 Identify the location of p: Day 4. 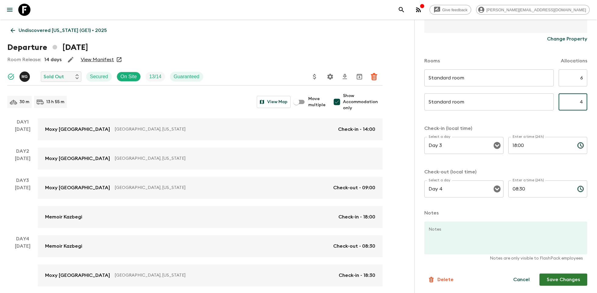
(23, 239).